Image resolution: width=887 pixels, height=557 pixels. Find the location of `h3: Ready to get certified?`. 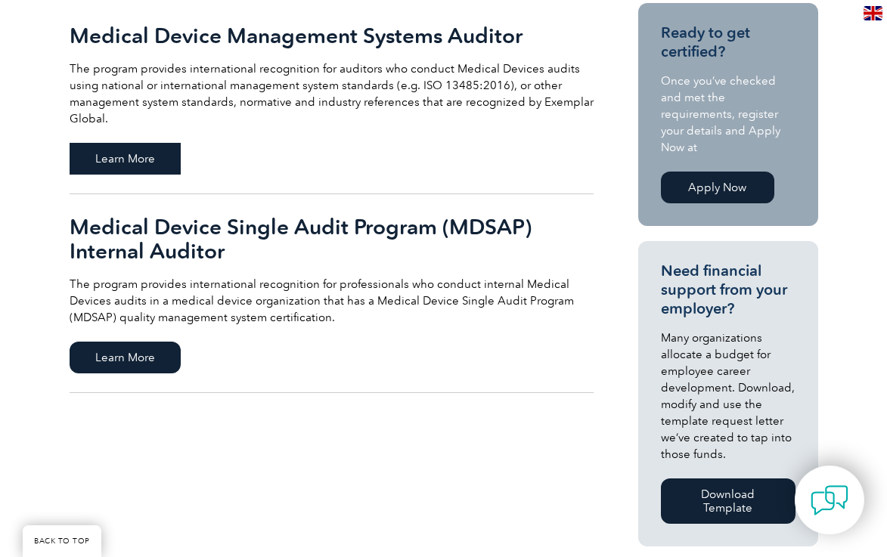

h3: Ready to get certified? is located at coordinates (728, 42).